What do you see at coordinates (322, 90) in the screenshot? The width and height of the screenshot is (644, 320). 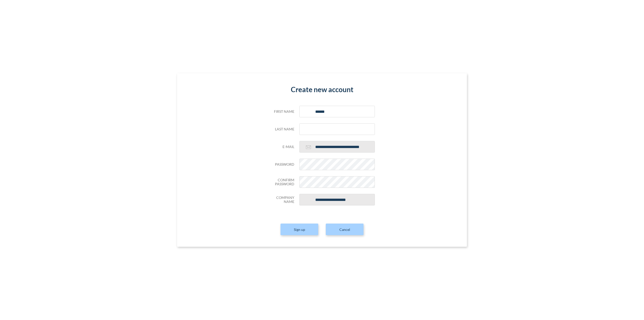 I see `h4: Create new account` at bounding box center [322, 90].